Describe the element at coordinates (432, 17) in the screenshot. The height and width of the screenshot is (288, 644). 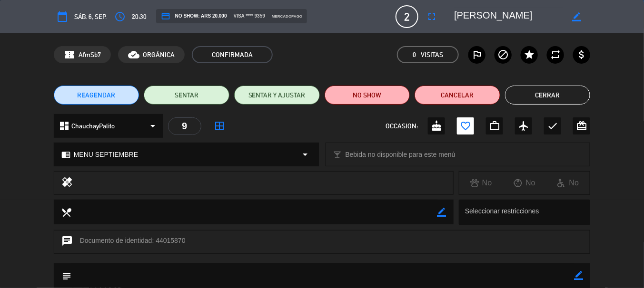
I see `i: fullscreen` at that location.